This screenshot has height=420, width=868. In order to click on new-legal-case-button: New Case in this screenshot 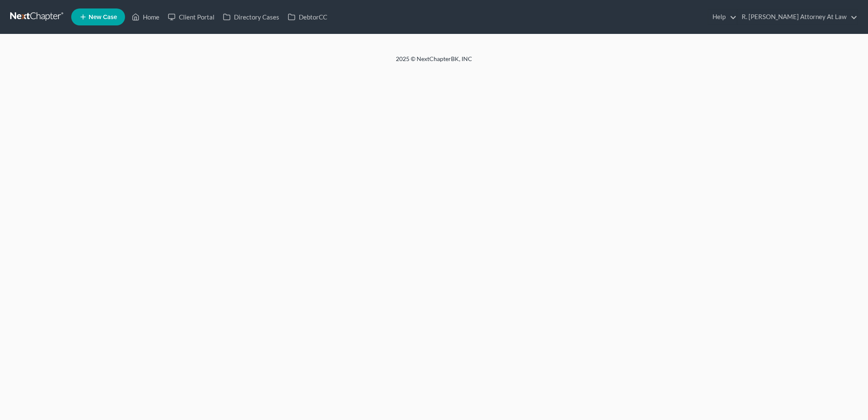, I will do `click(98, 17)`.